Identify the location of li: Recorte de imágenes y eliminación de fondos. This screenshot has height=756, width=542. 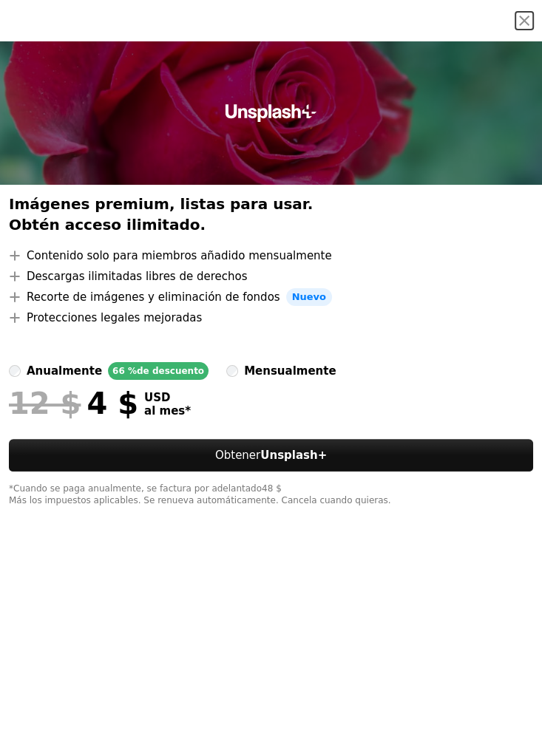
(271, 297).